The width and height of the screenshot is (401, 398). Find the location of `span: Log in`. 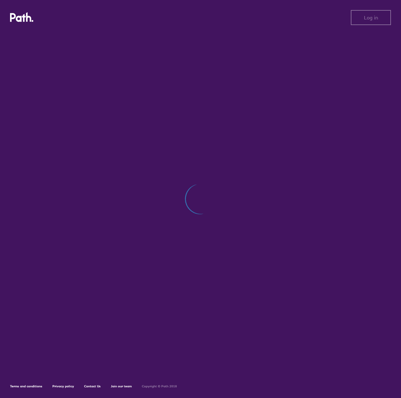

span: Log in is located at coordinates (371, 18).